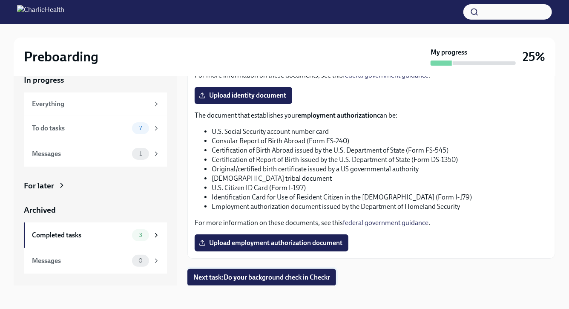  Describe the element at coordinates (141, 235) in the screenshot. I see `span: 3` at that location.